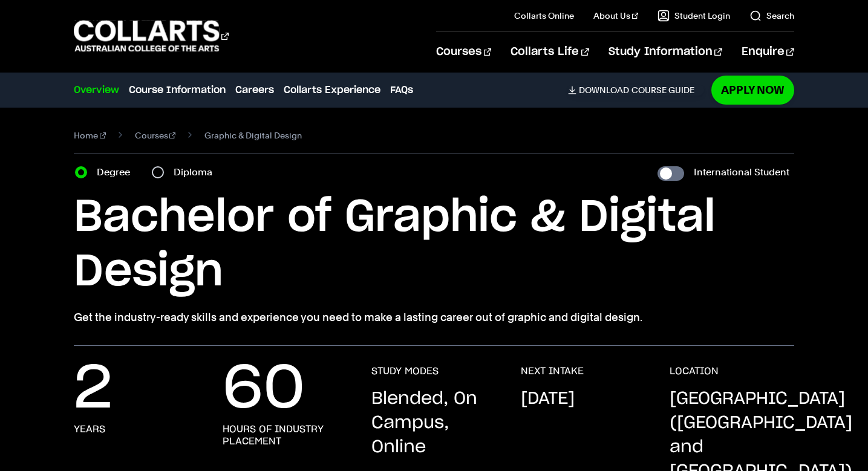 The image size is (868, 471). What do you see at coordinates (635, 90) in the screenshot?
I see `a: DownloadCourse Guide` at bounding box center [635, 90].